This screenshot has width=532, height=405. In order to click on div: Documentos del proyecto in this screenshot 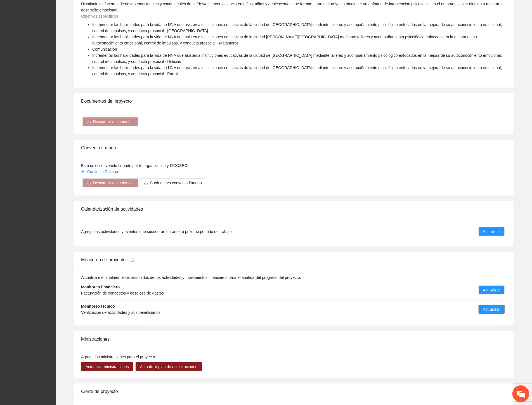, I will do `click(294, 101)`.